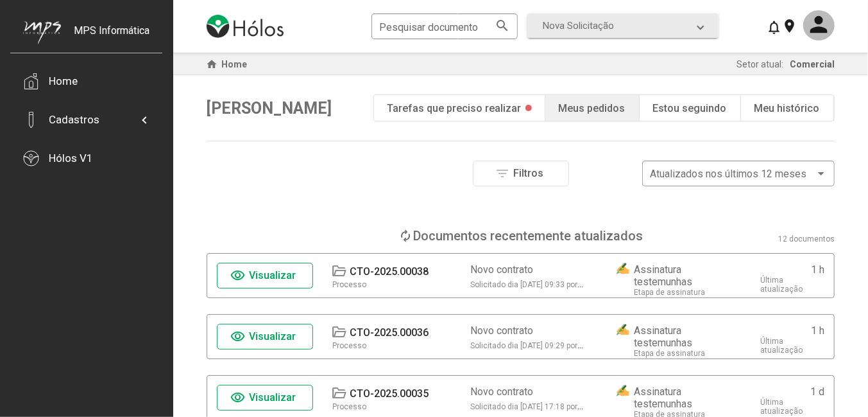 The height and width of the screenshot is (417, 868). What do you see at coordinates (234, 64) in the screenshot?
I see `span: Home` at bounding box center [234, 64].